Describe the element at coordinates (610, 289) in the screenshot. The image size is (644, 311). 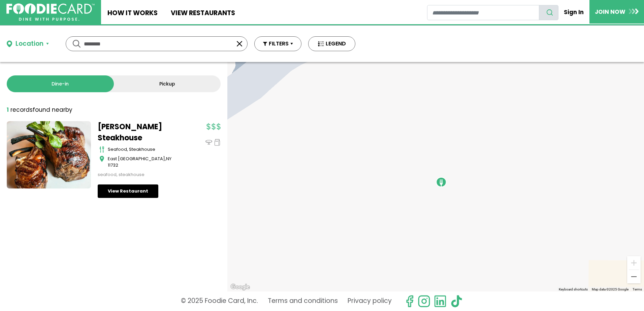
I see `span: Map data ©2025 Google` at that location.